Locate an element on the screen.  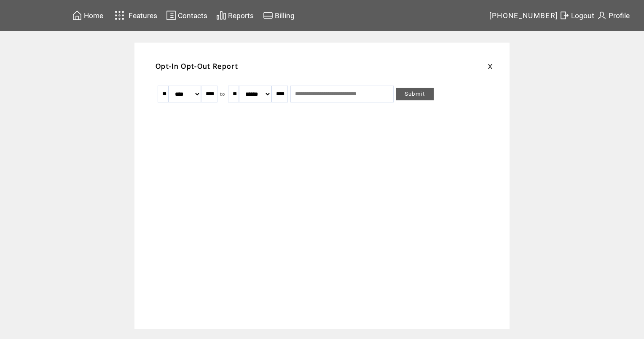
a: Features is located at coordinates (135, 15).